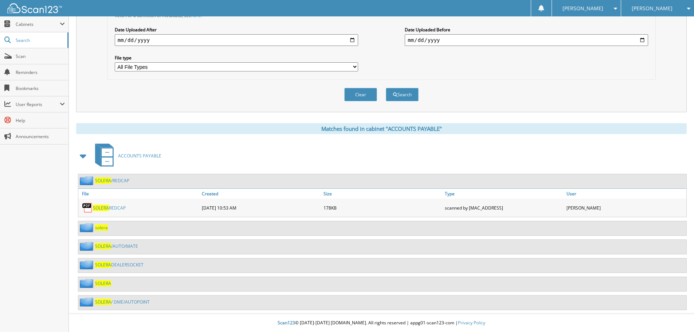 The image size is (694, 332). What do you see at coordinates (261, 193) in the screenshot?
I see `a: Created` at bounding box center [261, 193].